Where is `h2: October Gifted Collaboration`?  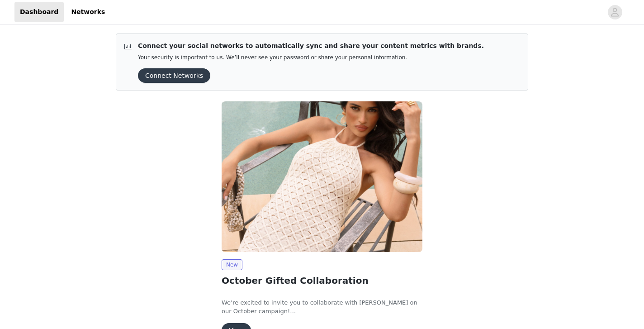
h2: October Gifted Collaboration is located at coordinates (322, 281).